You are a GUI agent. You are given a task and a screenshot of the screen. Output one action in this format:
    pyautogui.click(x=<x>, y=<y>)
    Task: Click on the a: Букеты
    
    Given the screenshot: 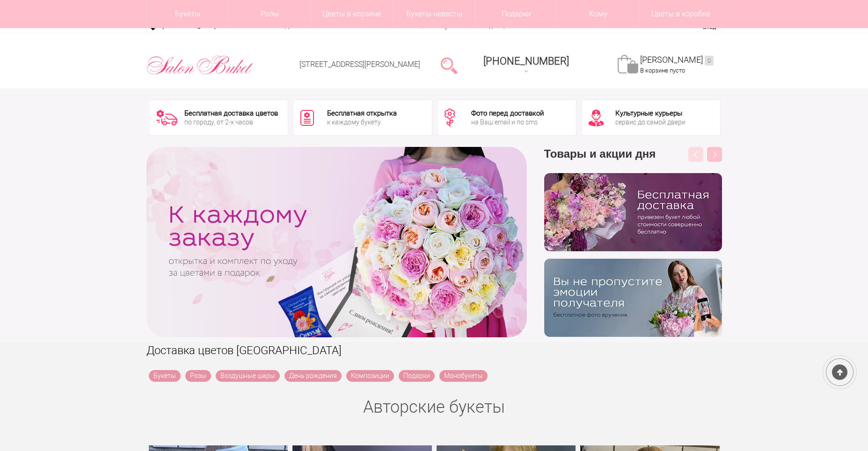 What is the action you would take?
    pyautogui.click(x=164, y=376)
    